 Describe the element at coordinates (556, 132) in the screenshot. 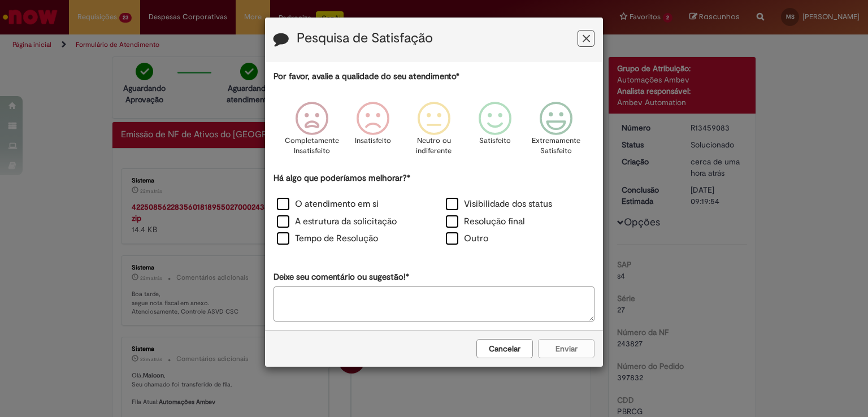

I see `div: Extremamente Satisfeito` at that location.